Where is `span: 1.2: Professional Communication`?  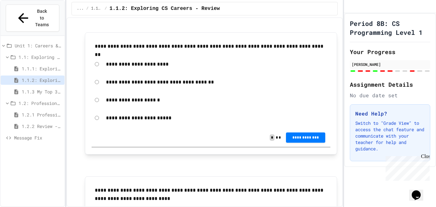 span: 1.2: Professional Communication is located at coordinates (40, 103).